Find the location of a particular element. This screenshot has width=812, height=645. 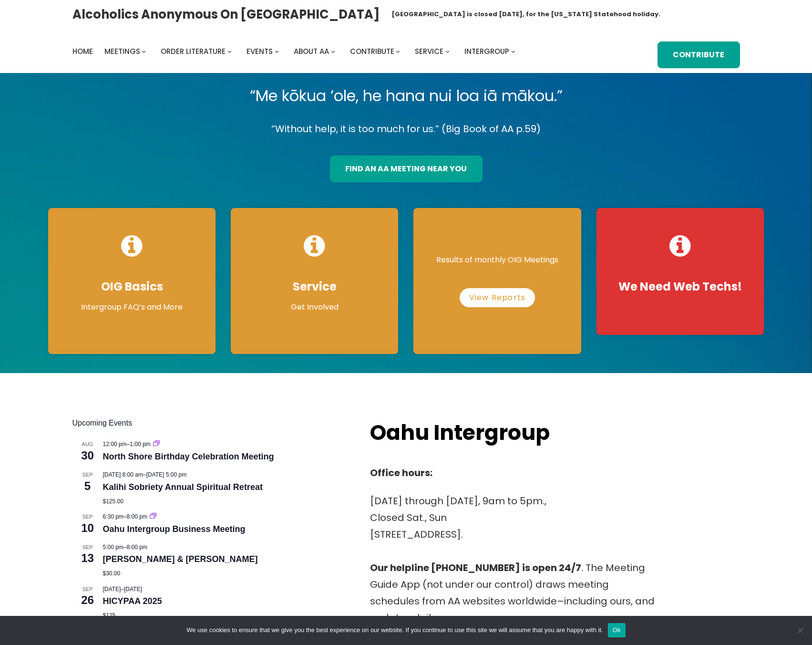

span: $30.00 is located at coordinates (111, 573).